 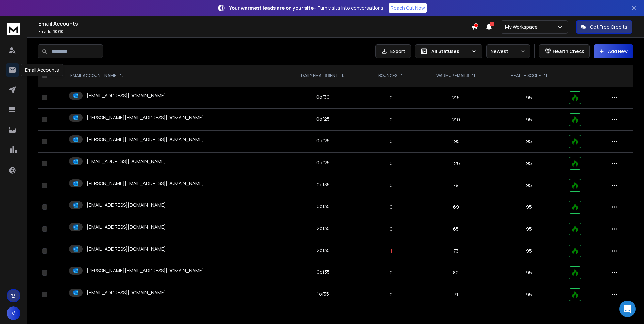 I want to click on p: HEALTH SCORE, so click(x=526, y=76).